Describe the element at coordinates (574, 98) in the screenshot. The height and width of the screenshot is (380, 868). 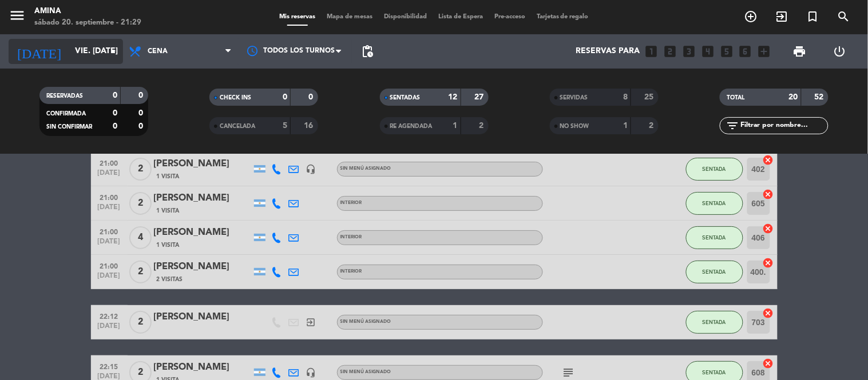
I see `span: SERVIDAS` at that location.